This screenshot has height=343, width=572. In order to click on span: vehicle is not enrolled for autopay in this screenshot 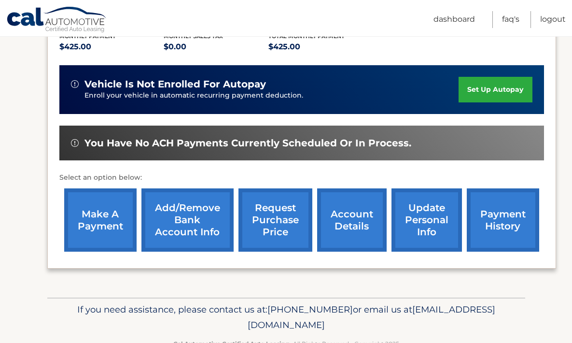, I will do `click(175, 84)`.